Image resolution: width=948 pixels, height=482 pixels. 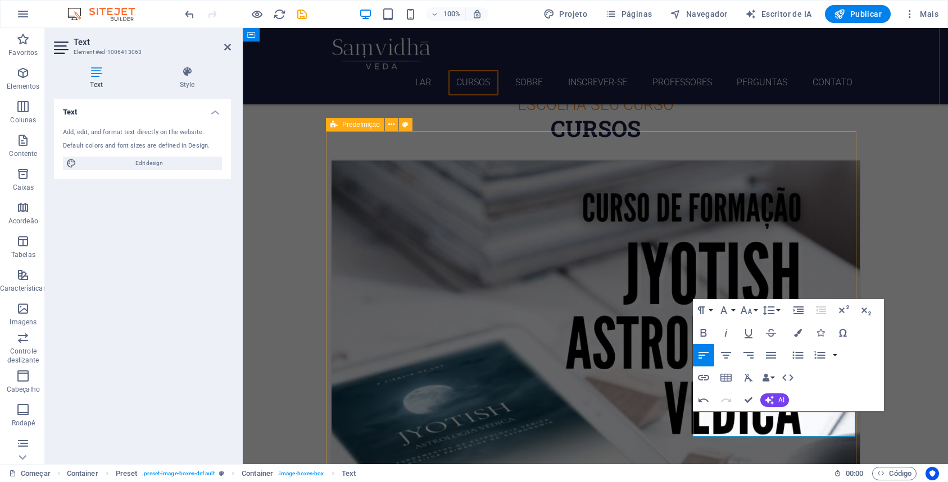 I want to click on i: Undo: Change text (Ctrl+Z), so click(x=189, y=14).